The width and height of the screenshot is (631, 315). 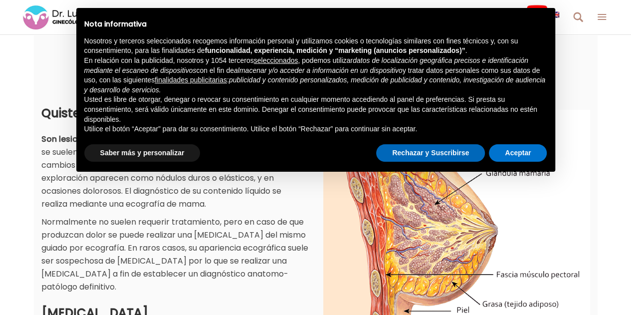 What do you see at coordinates (316, 46) in the screenshot?
I see `p: Nosotros y terceros seleccionados recogemos información personal y utilizamos cookies o tecnologí...` at bounding box center [316, 46].